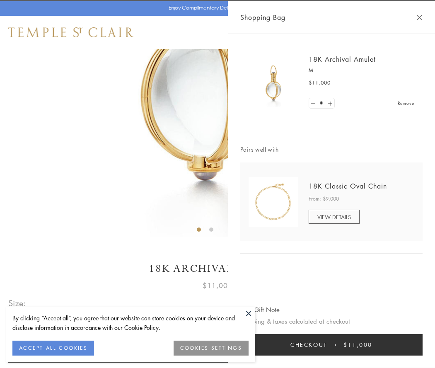  What do you see at coordinates (334, 216) in the screenshot?
I see `span: VIEW DETAILS` at bounding box center [334, 216].